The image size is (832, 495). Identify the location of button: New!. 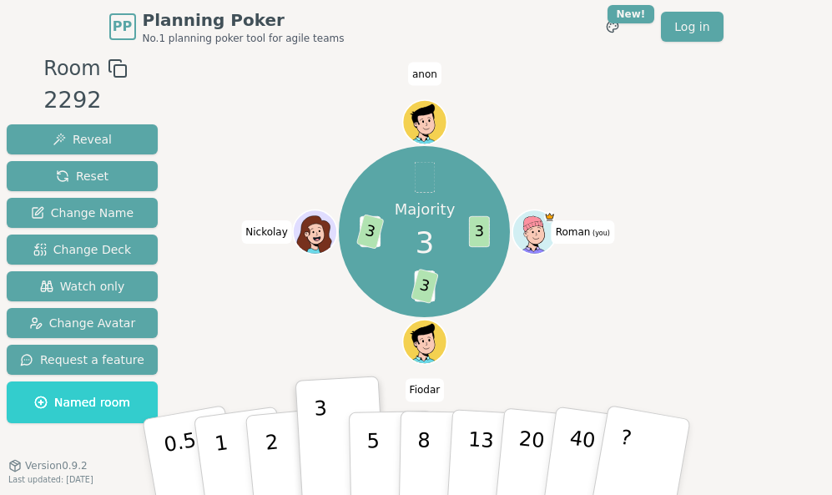
(613, 27).